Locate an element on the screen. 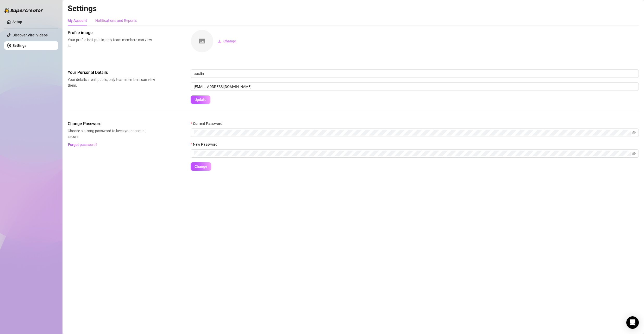  label: Current Password is located at coordinates (208, 123).